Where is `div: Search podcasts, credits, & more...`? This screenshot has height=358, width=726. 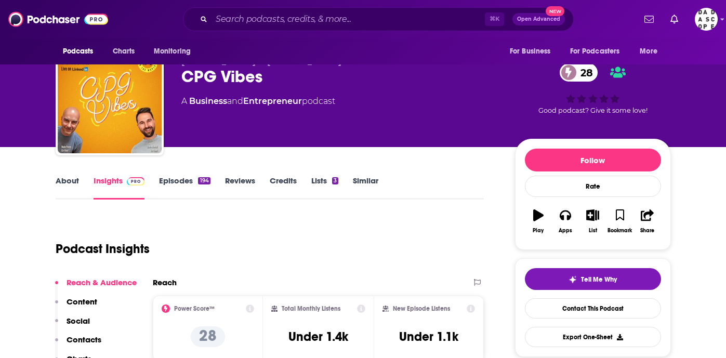
div: Search podcasts, credits, & more... is located at coordinates (378, 19).